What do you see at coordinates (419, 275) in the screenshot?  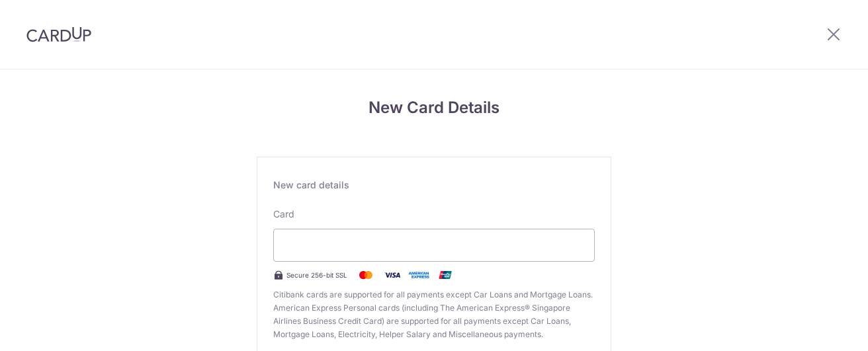 I see `img: .alt.amex` at bounding box center [419, 275].